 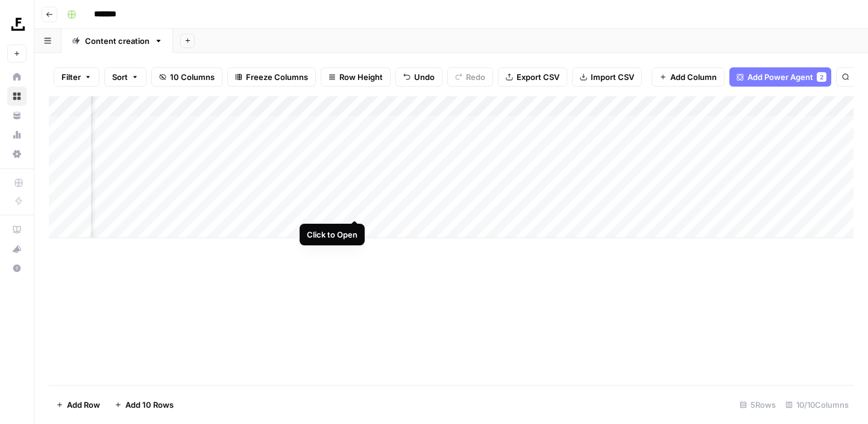 I want to click on div: Click to Open, so click(x=332, y=235).